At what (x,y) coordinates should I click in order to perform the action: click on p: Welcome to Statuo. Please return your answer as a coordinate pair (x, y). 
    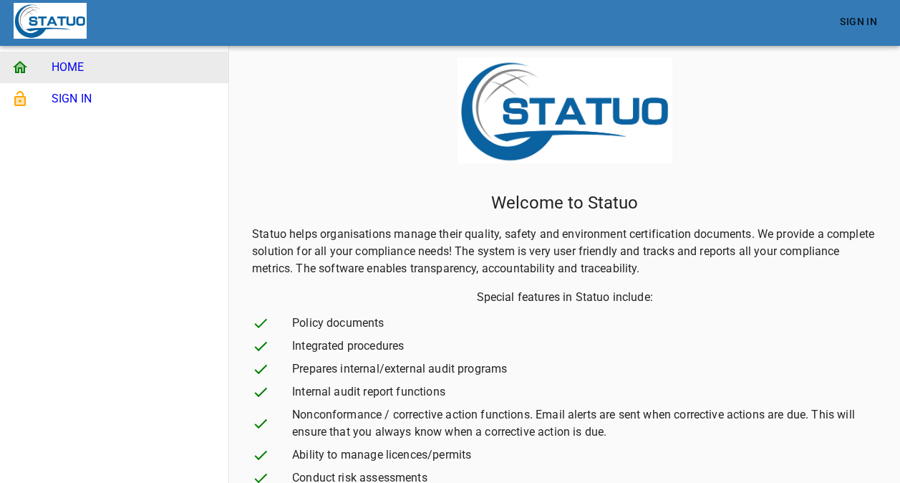
    Looking at the image, I should click on (564, 203).